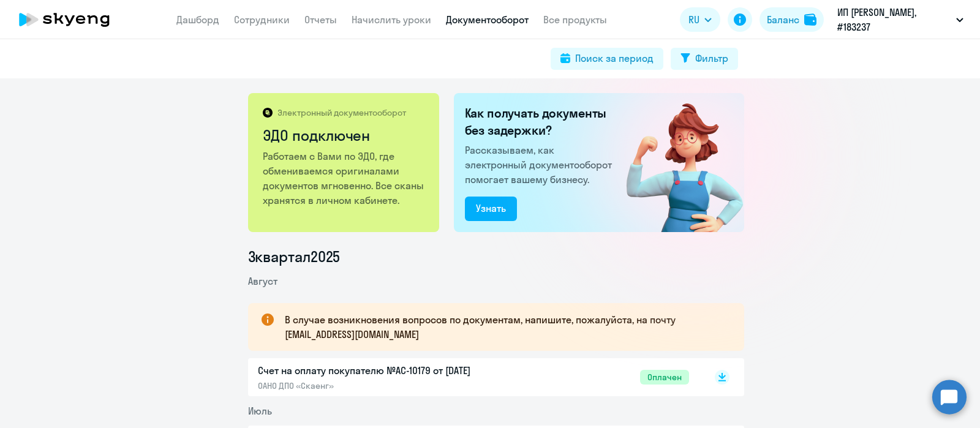  I want to click on a: Сотрудники, so click(262, 20).